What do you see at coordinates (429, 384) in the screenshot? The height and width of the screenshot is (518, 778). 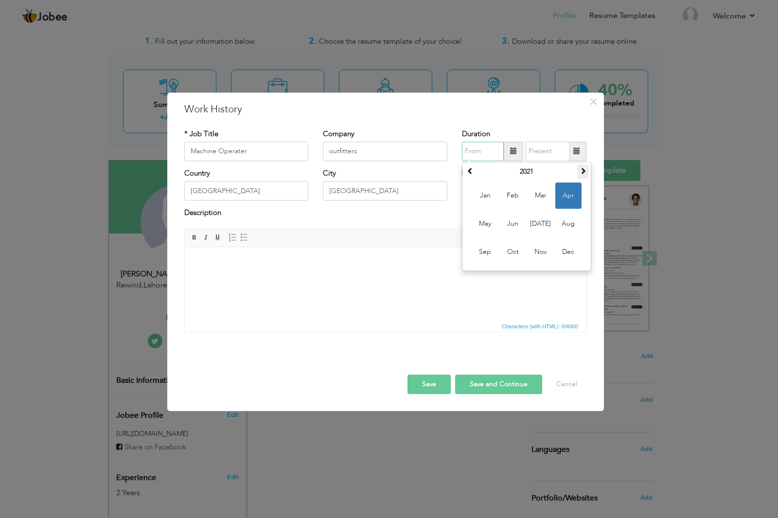 I see `button: Save` at bounding box center [429, 384].